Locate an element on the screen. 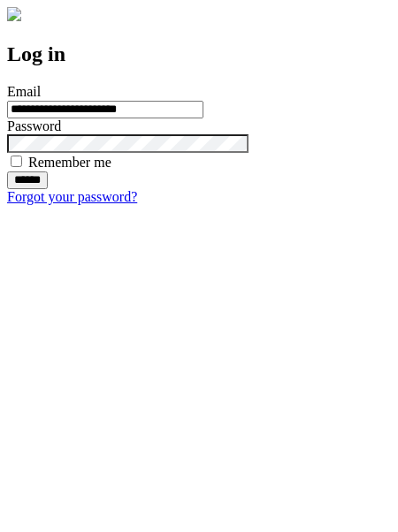 The height and width of the screenshot is (532, 398). h2: Log in is located at coordinates (199, 54).